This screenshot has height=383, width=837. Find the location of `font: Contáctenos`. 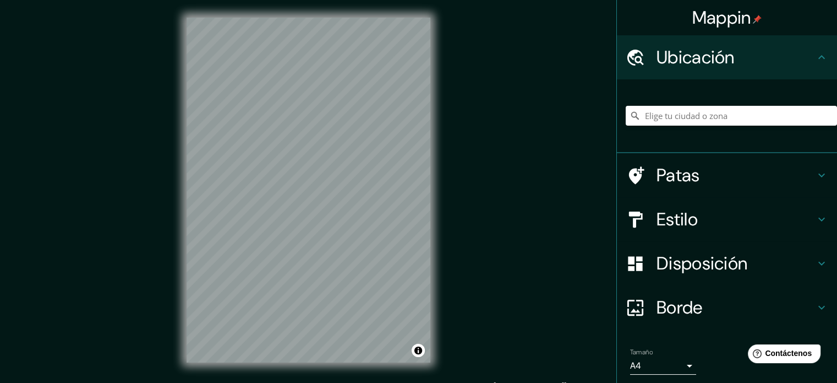

font: Contáctenos is located at coordinates (49, 13).